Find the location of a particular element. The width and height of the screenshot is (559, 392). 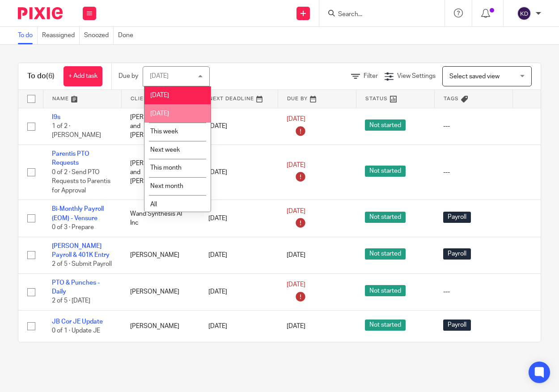

a: Bi-Monthly Payroll (EOM) - Vensure is located at coordinates (78, 213).